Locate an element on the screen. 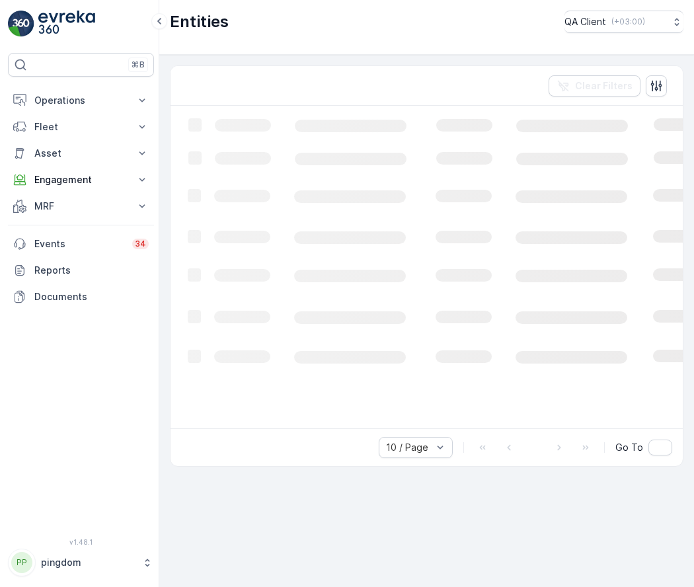  p: Documents is located at coordinates (91, 297).